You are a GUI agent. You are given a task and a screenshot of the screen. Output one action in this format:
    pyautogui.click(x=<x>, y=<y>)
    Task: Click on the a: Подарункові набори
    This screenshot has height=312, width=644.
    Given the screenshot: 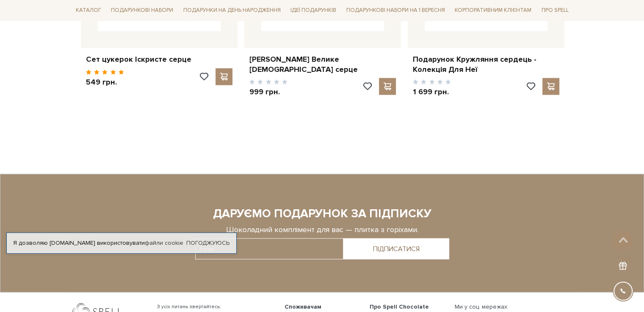 What is the action you would take?
    pyautogui.click(x=142, y=10)
    